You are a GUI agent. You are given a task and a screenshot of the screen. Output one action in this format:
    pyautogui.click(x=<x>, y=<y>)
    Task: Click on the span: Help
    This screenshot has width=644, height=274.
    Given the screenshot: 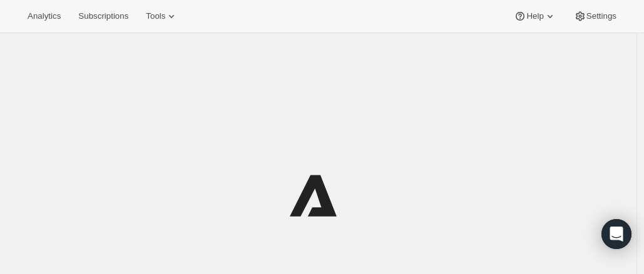 What is the action you would take?
    pyautogui.click(x=534, y=16)
    